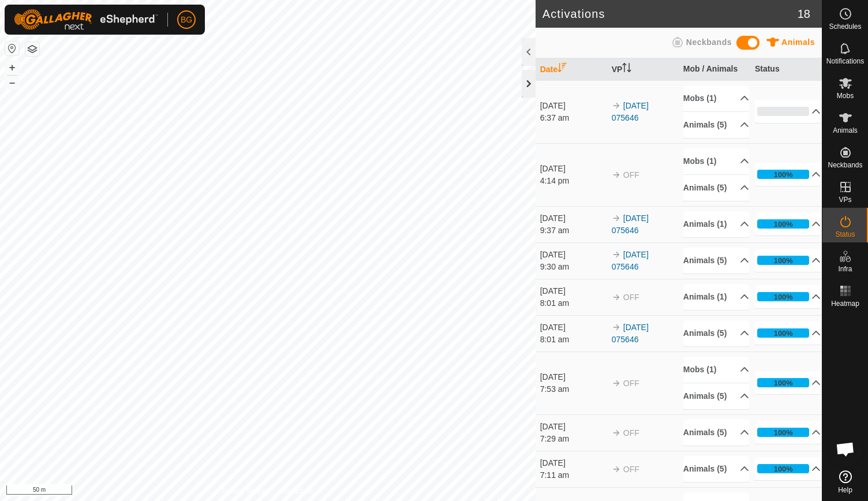 Image resolution: width=868 pixels, height=501 pixels. What do you see at coordinates (786, 70) in the screenshot?
I see `th: Status` at bounding box center [786, 70].